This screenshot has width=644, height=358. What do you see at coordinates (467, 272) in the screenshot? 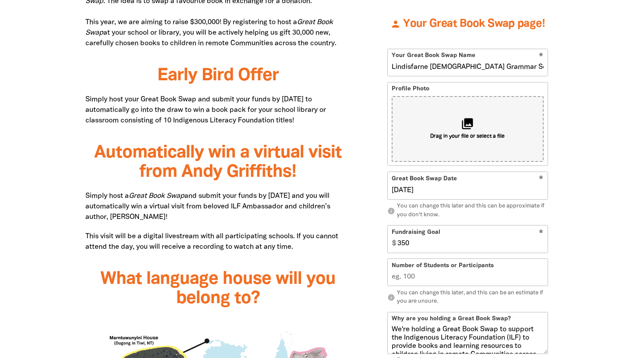
I see `input: eg. 100` at bounding box center [467, 272].